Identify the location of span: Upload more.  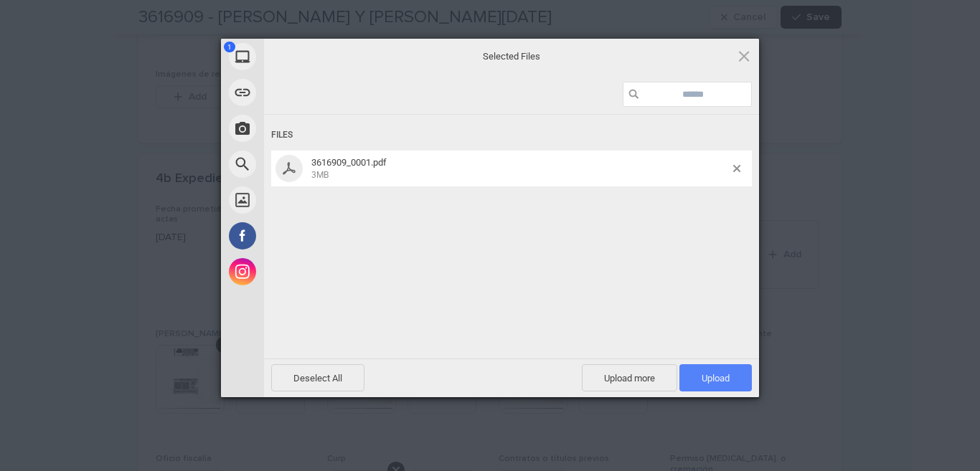
(629, 378).